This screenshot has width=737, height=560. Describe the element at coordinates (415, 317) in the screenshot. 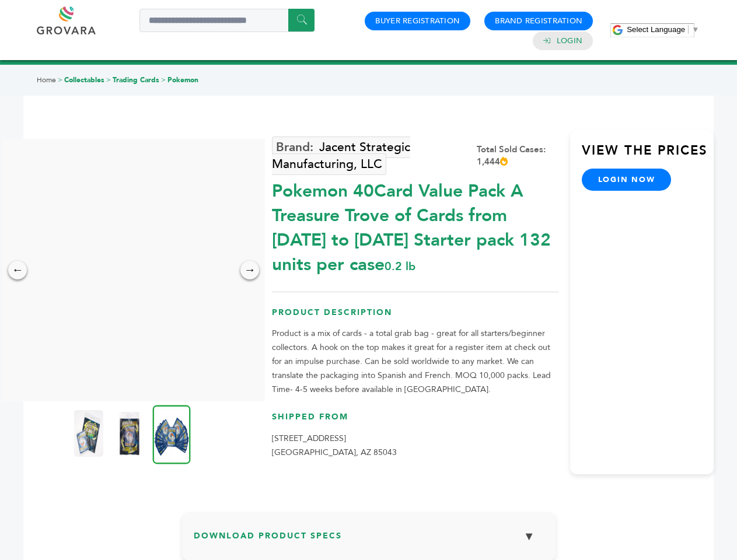

I see `h3: Product Description` at that location.